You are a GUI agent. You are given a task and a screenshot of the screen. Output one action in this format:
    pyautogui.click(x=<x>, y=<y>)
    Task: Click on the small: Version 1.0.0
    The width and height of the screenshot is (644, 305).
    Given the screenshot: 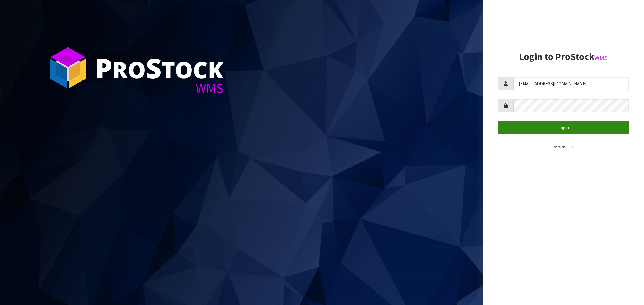 What is the action you would take?
    pyautogui.click(x=563, y=147)
    